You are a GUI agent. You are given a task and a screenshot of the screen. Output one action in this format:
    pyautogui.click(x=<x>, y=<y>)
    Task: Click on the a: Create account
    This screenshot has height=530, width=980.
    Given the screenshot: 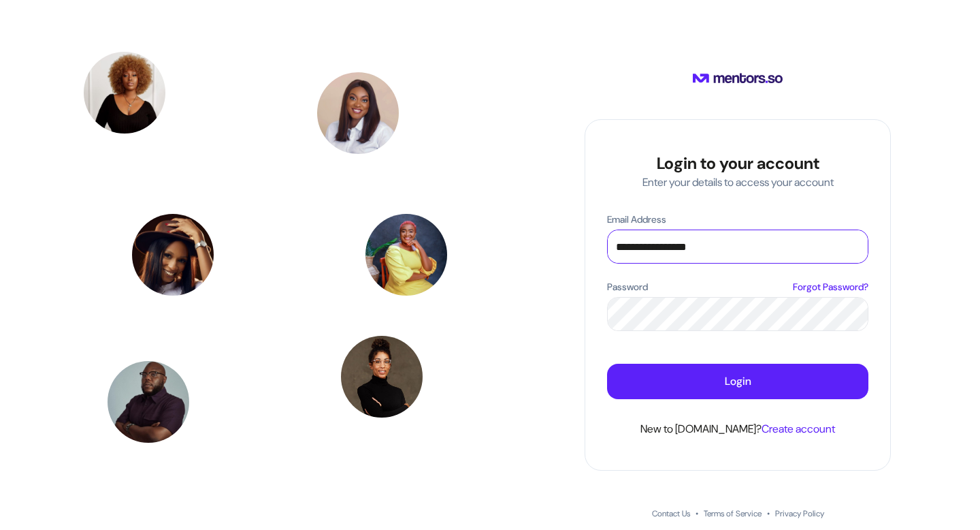 What is the action you would take?
    pyautogui.click(x=799, y=428)
    